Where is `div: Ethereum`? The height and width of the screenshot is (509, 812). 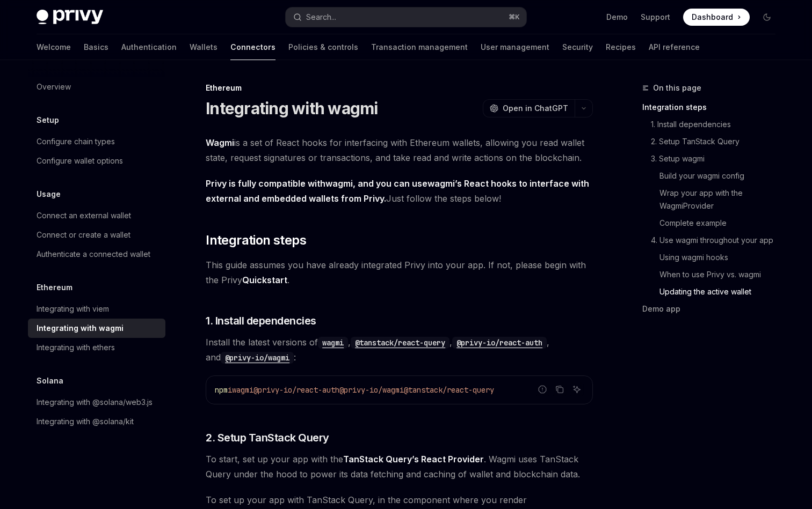
div: Ethereum is located at coordinates (399, 88).